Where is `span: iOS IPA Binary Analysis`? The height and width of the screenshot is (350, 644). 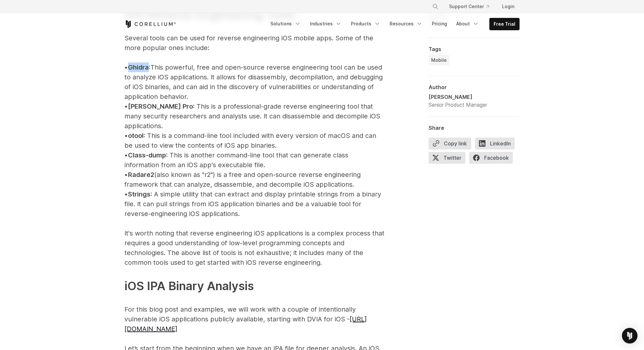
span: iOS IPA Binary Analysis is located at coordinates (189, 286).